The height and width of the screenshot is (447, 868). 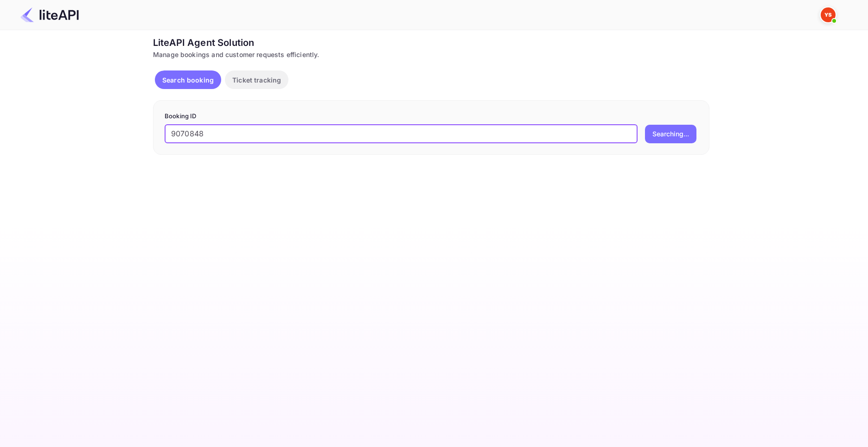 What do you see at coordinates (431, 116) in the screenshot?
I see `p: Booking ID` at bounding box center [431, 116].